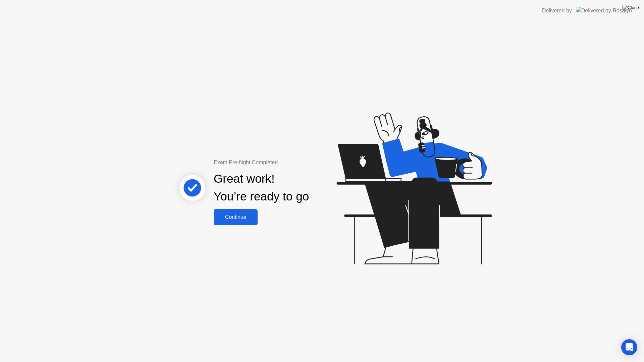 The width and height of the screenshot is (644, 362). What do you see at coordinates (283, 163) in the screenshot?
I see `div: Exam Pre-flight Completed` at bounding box center [283, 163].